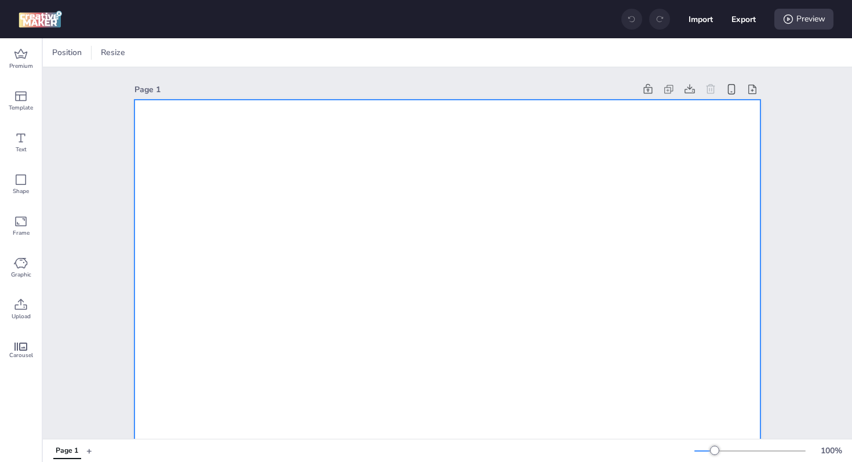 The height and width of the screenshot is (462, 852). I want to click on span: Template, so click(21, 108).